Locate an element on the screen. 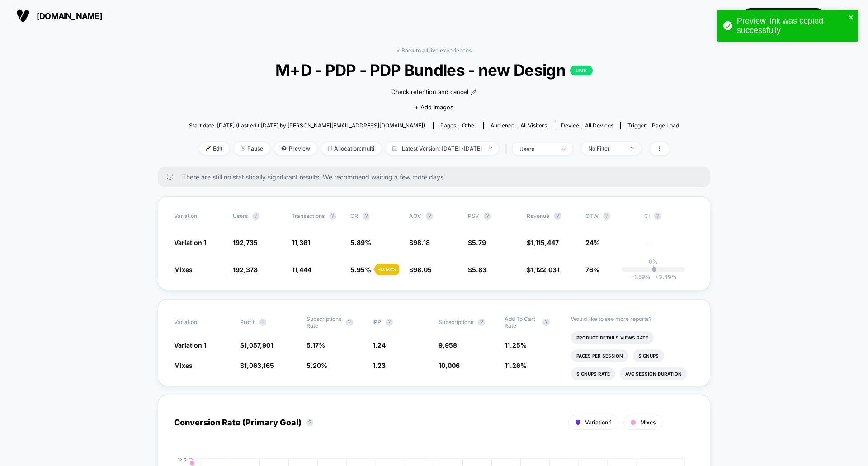 This screenshot has height=466, width=868. div: Preview link was copied successfully is located at coordinates (792, 26).